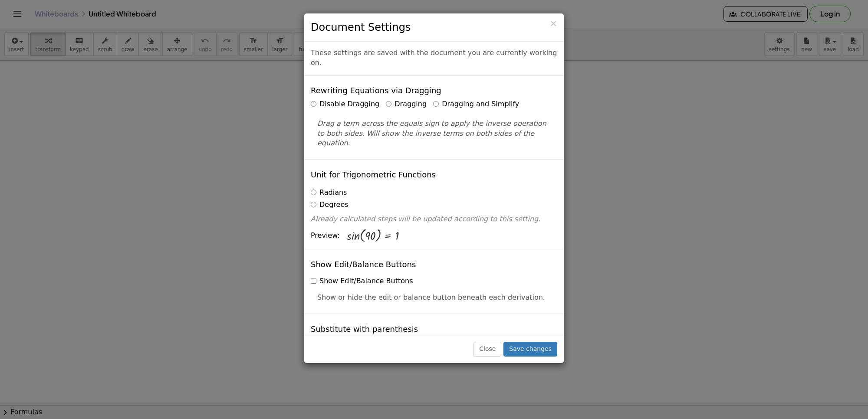  What do you see at coordinates (314, 281) in the screenshot?
I see `input: Show Edit/Balance Buttons` at bounding box center [314, 281].